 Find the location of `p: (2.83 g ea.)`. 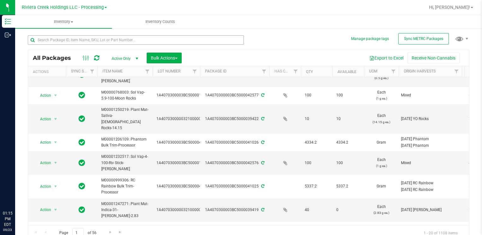

p: (2.83 g ea.) is located at coordinates (381, 213).